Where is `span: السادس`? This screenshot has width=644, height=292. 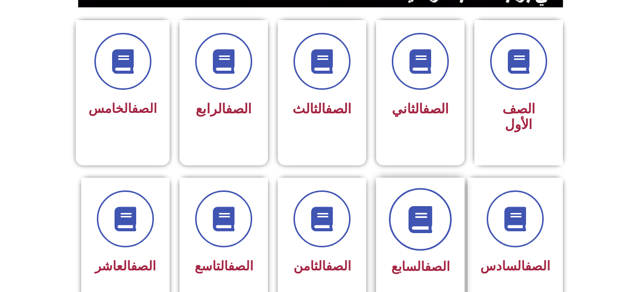 span: السادس is located at coordinates (515, 266).